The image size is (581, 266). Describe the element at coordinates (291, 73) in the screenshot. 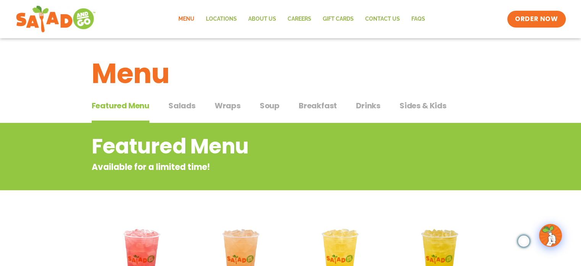

I see `h1: Menu` at that location.